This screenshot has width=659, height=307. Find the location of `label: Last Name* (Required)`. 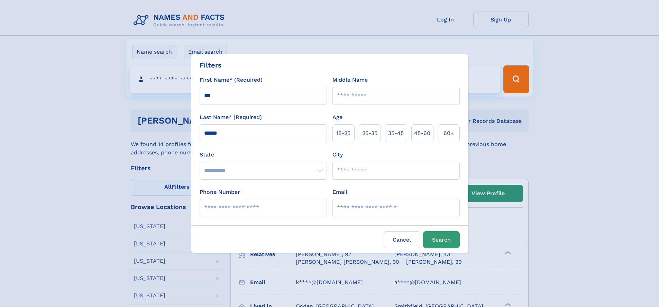

label: Last Name* (Required) is located at coordinates (231, 117).